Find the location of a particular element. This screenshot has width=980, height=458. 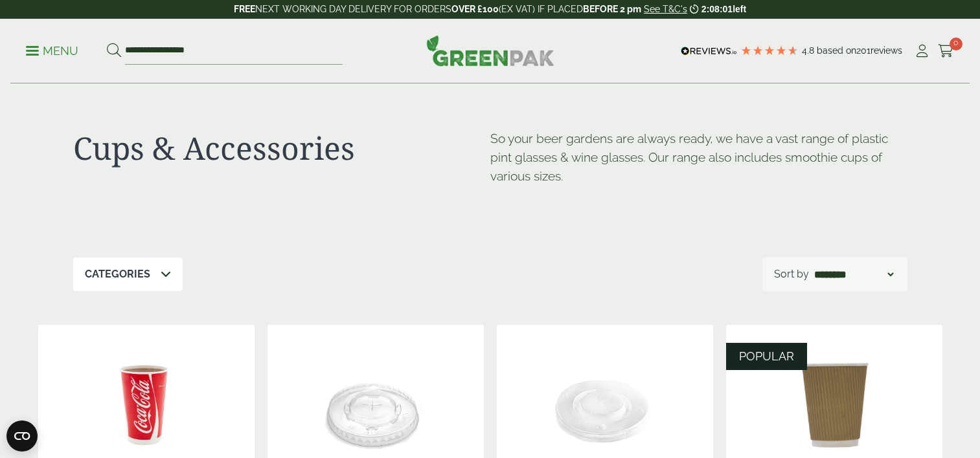

span: reviews is located at coordinates (887, 51).